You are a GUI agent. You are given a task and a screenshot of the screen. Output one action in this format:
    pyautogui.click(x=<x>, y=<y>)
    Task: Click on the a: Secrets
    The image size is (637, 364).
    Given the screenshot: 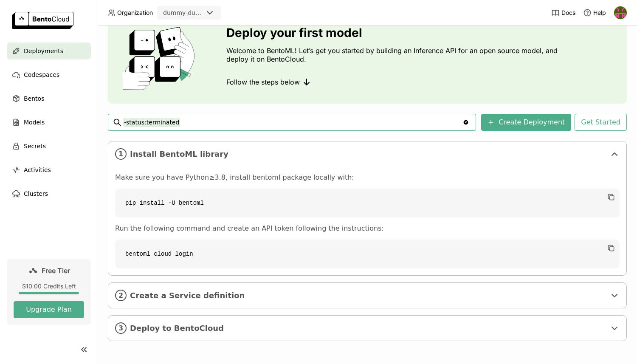 What is the action you would take?
    pyautogui.click(x=49, y=146)
    